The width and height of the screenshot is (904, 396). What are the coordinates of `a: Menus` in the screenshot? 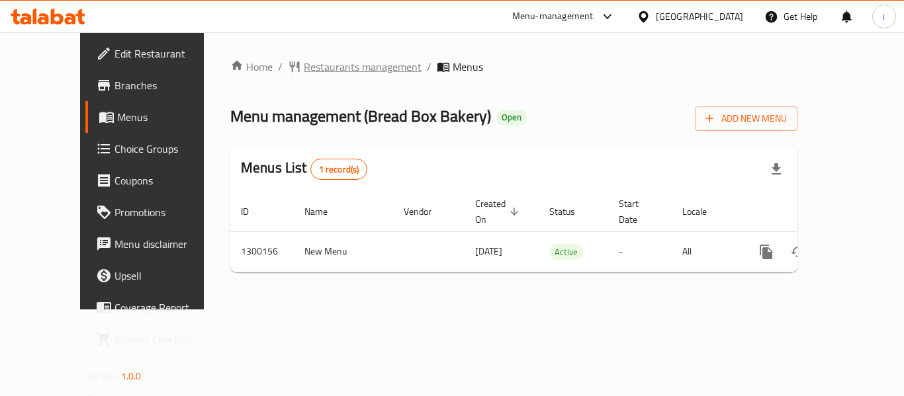 It's located at (158, 117).